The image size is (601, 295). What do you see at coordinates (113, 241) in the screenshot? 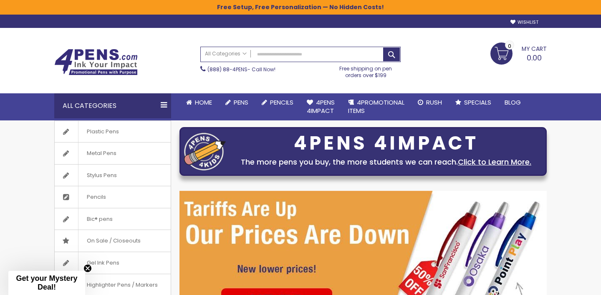
I see `span: On Sale / Closeouts` at bounding box center [113, 241].